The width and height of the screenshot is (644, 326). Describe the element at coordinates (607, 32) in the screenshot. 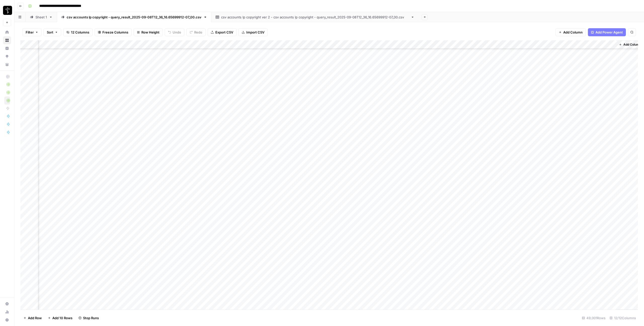

I see `button: Add Power Agent` at that location.